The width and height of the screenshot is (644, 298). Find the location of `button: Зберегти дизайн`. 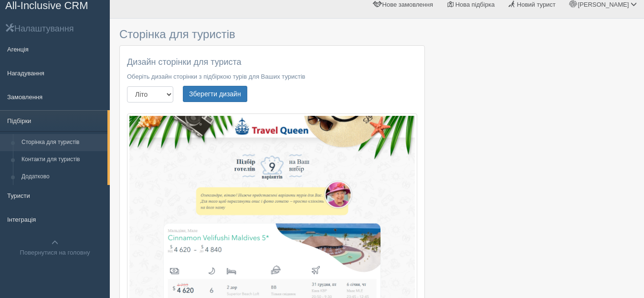

button: Зберегти дизайн is located at coordinates (215, 94).